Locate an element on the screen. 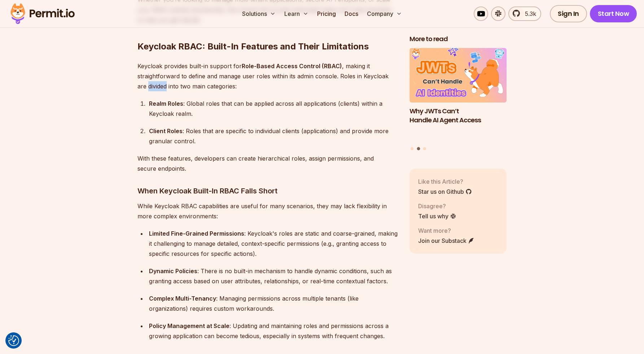 The width and height of the screenshot is (644, 354). p: While Keycloak RBAC capabilities are useful for many scenarios, they may lack flexibility in more... is located at coordinates (268, 211).